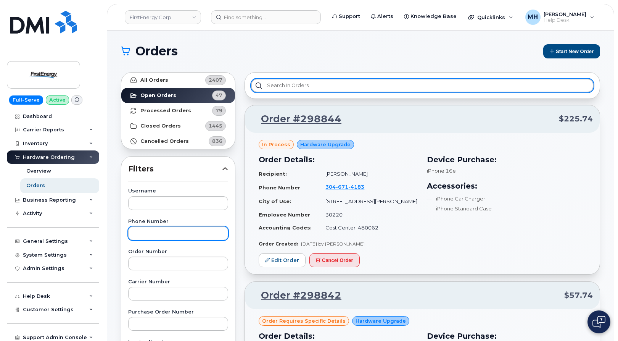 This screenshot has height=341, width=618. What do you see at coordinates (506, 208) in the screenshot?
I see `li: iPhone Standard Case` at bounding box center [506, 208].